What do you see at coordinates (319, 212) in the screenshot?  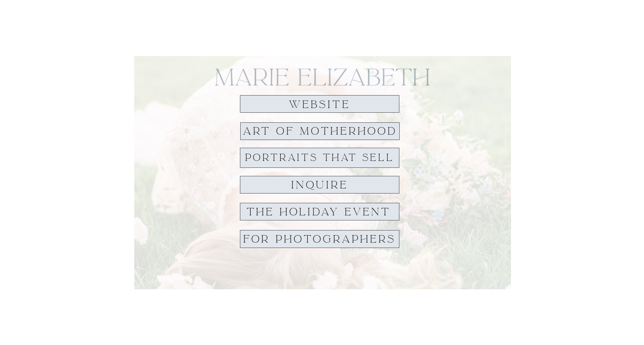 I see `h1: THE HOLIDAY EVENT` at bounding box center [319, 212].